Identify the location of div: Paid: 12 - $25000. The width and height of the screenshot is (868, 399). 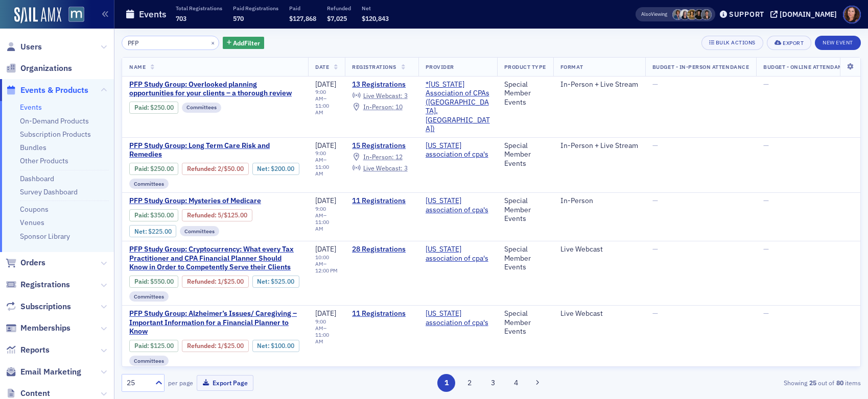
(154, 108).